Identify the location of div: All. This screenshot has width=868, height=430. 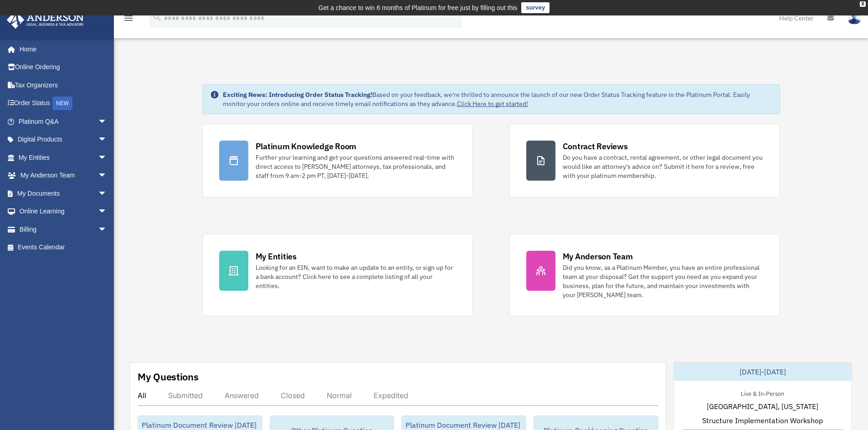
(142, 396).